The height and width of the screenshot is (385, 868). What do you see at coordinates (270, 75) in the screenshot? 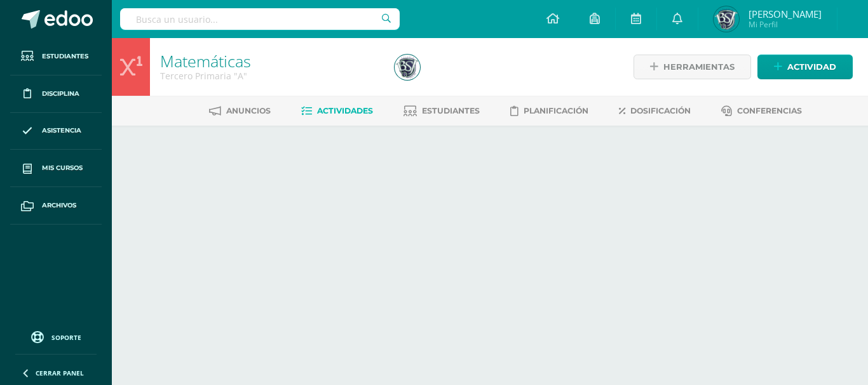
I see `div: Tercero Primaria 'A'` at bounding box center [270, 75].